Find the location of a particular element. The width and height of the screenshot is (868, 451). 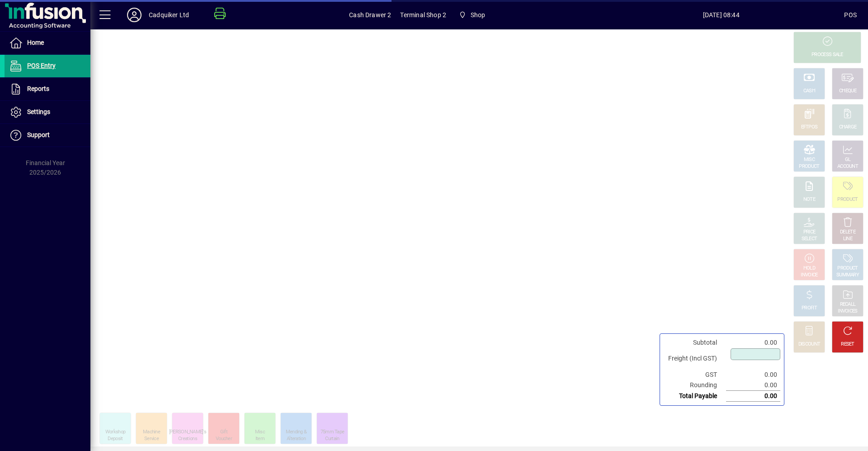

div: CHEQUE is located at coordinates (848, 91).